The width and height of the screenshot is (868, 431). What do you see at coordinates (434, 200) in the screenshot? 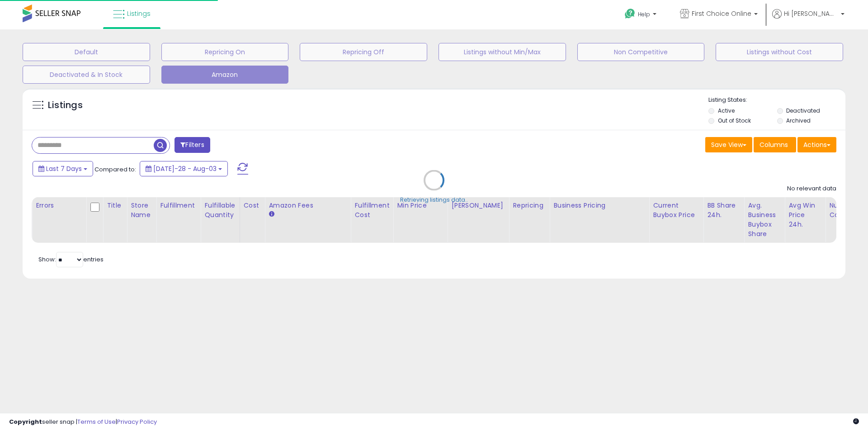
I see `div: Retrieving listings data..` at bounding box center [434, 200].